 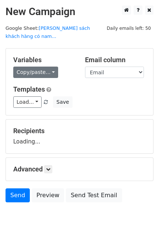 I want to click on small: Google Sheet:, so click(x=48, y=32).